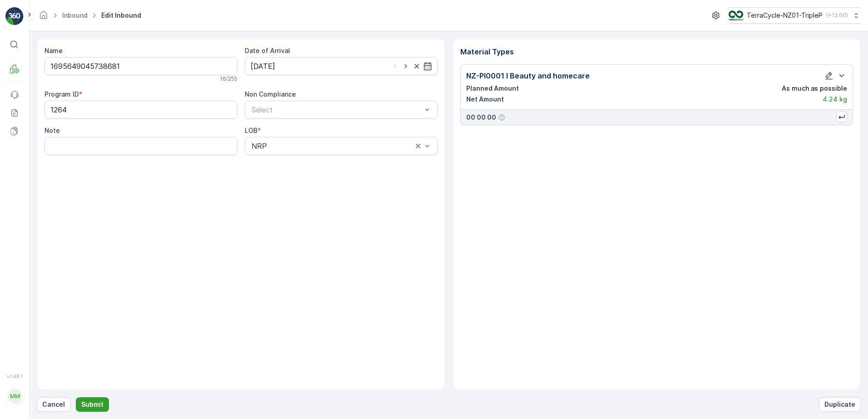  Describe the element at coordinates (52, 130) in the screenshot. I see `label: Note` at that location.